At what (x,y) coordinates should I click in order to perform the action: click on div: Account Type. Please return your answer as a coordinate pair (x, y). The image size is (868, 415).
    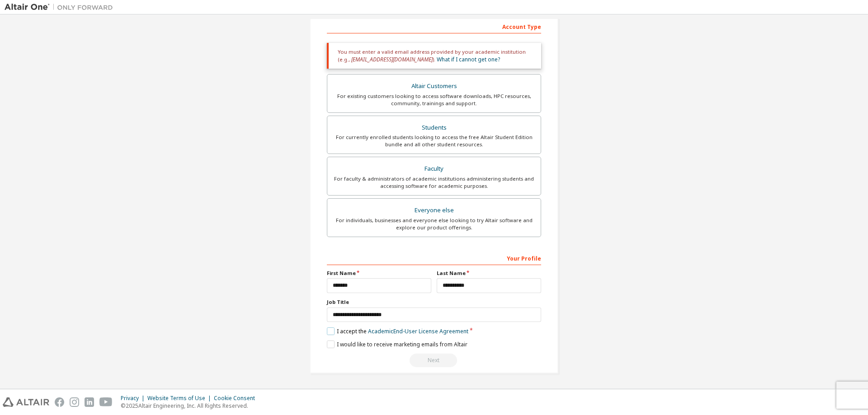
    Looking at the image, I should click on (434, 26).